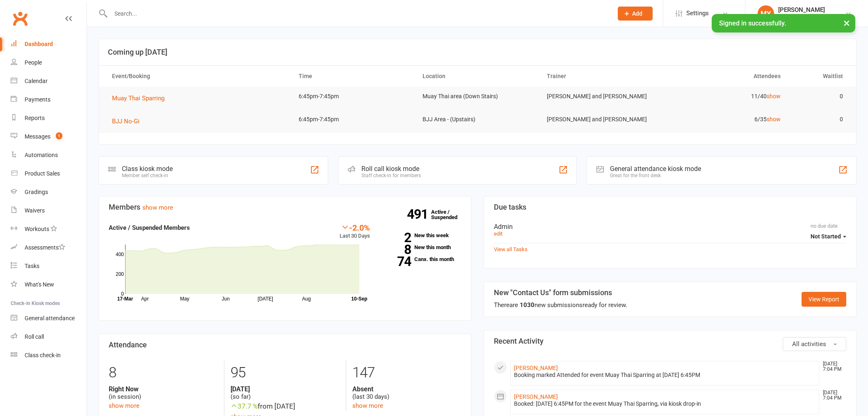 The image size is (868, 416). I want to click on div: Great for the front desk, so click(656, 175).